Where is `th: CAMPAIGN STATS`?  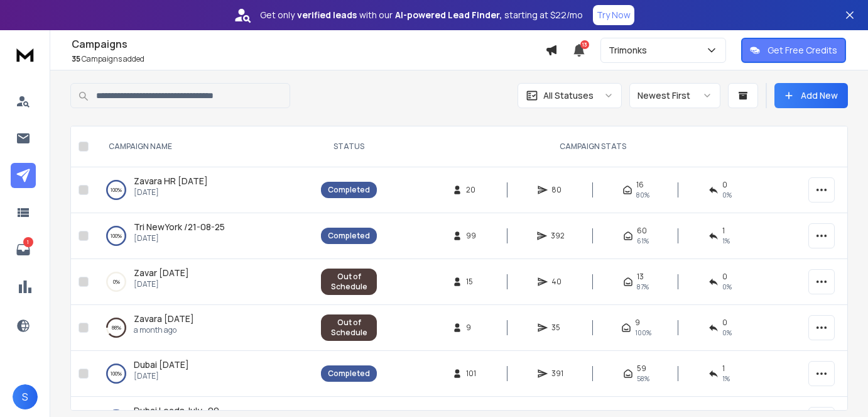
th: CAMPAIGN STATS is located at coordinates (593, 147).